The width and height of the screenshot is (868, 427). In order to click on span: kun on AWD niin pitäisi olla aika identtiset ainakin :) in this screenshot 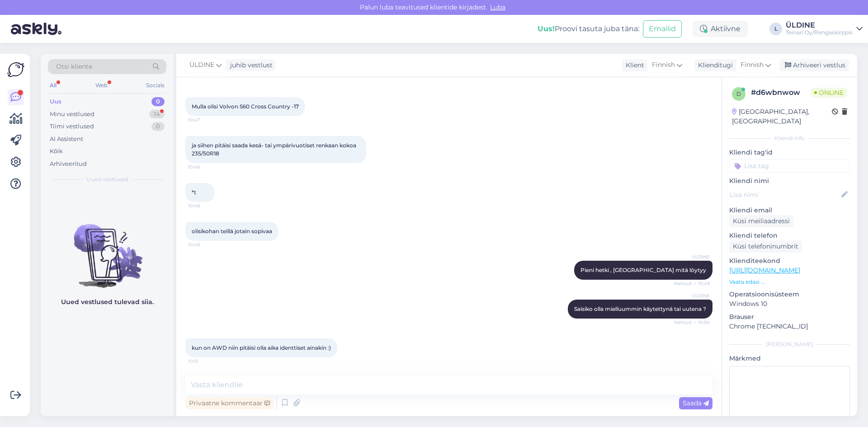, I will do `click(261, 348)`.